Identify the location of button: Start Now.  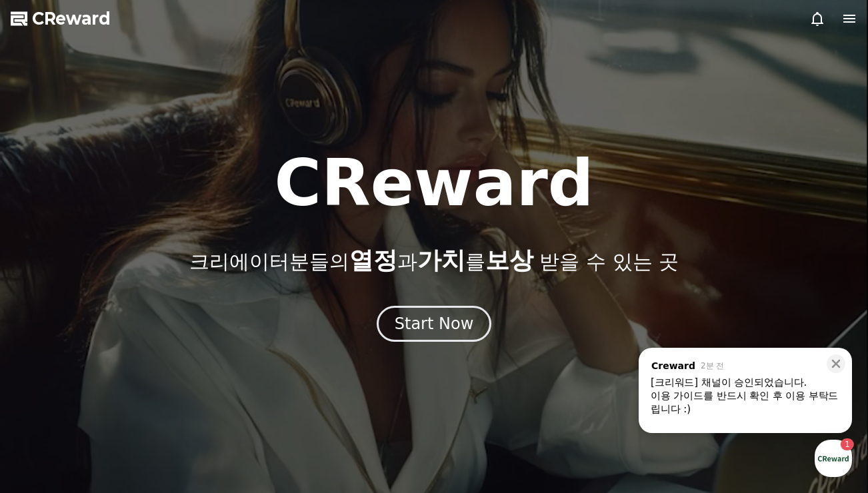
(434, 324).